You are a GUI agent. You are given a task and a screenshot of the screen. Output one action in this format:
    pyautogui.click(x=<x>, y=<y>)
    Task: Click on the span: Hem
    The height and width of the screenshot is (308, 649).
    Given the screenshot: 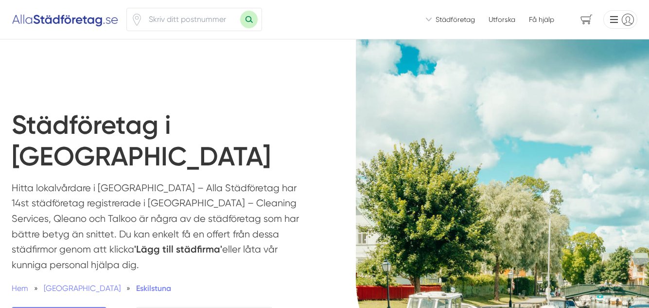 What is the action you would take?
    pyautogui.click(x=20, y=288)
    